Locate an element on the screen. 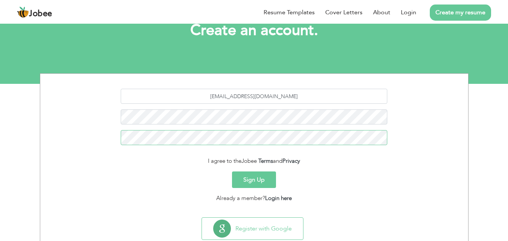 This screenshot has height=241, width=508. a: Cover Letters is located at coordinates (344, 12).